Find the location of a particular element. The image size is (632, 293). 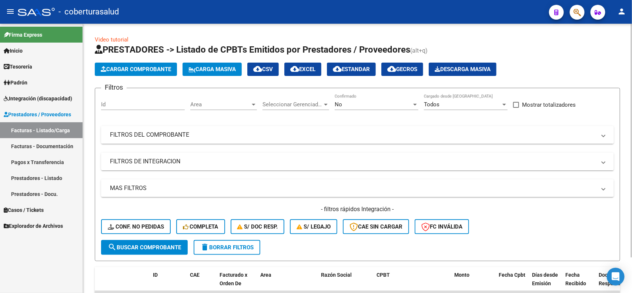

mat-icon: person is located at coordinates (621, 11).